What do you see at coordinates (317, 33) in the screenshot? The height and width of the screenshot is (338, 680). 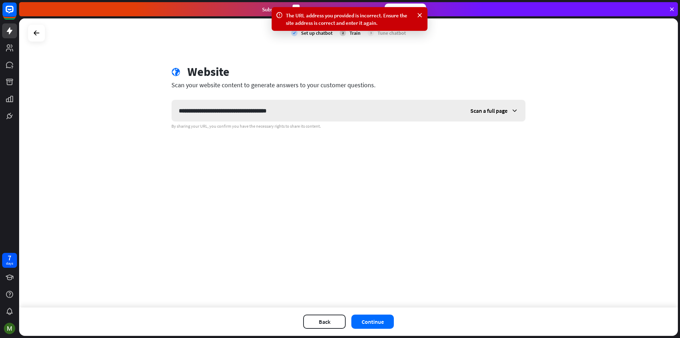 I see `div: Set up chatbot` at bounding box center [317, 33].